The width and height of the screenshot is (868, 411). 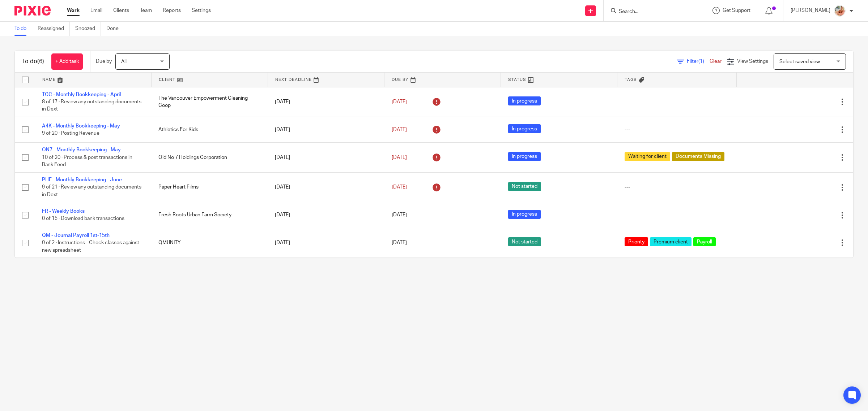 I want to click on a: A4K - Monthly Bookkeeping - May, so click(x=81, y=126).